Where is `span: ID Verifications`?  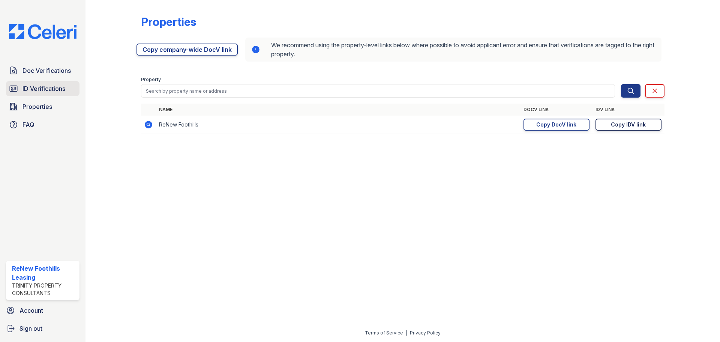
span: ID Verifications is located at coordinates (44, 89).